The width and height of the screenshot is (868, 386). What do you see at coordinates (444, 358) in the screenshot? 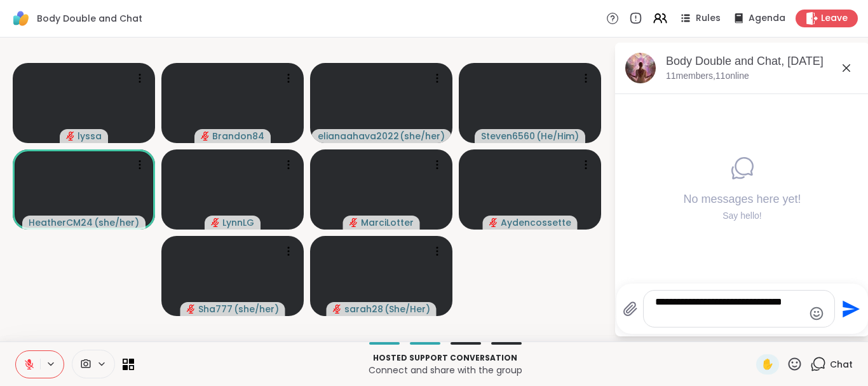
I see `p: Hosted support conversation` at bounding box center [444, 358].